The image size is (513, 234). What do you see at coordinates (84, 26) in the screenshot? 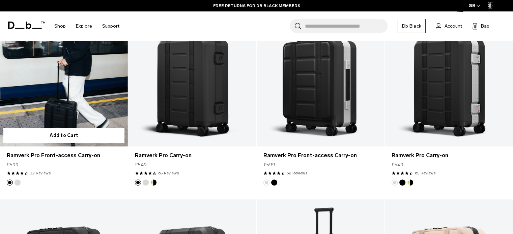
I see `a: Explore` at bounding box center [84, 26].